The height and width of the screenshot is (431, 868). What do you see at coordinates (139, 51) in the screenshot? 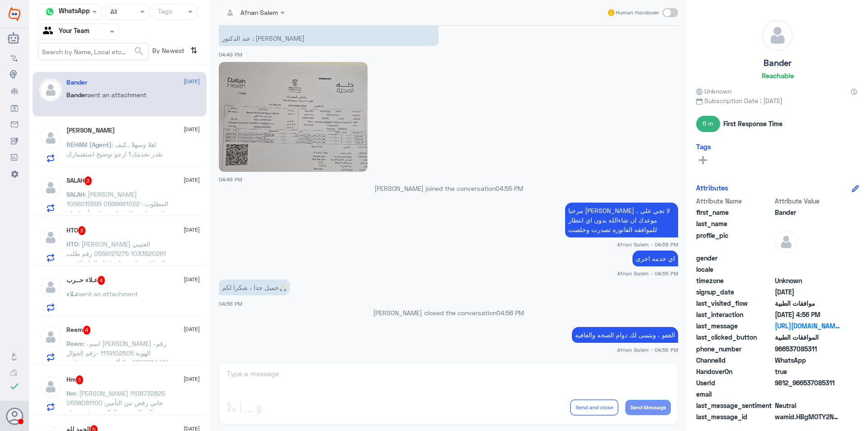
I see `button: search` at bounding box center [139, 51].